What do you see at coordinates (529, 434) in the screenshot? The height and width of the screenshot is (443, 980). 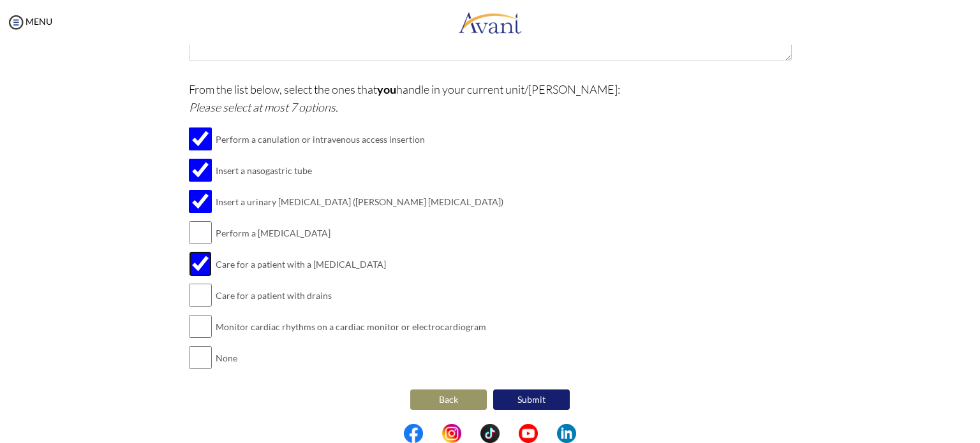 I see `img: yt.png` at bounding box center [529, 434].